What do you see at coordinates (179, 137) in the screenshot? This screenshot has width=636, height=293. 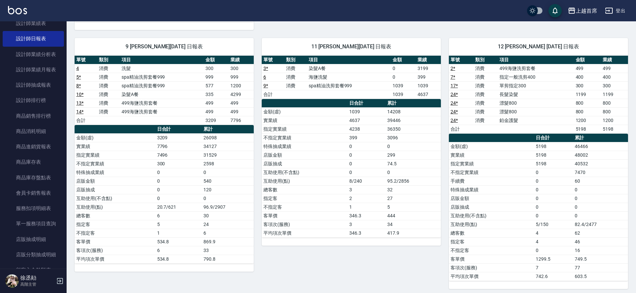 I see `td: 3209` at bounding box center [179, 137].